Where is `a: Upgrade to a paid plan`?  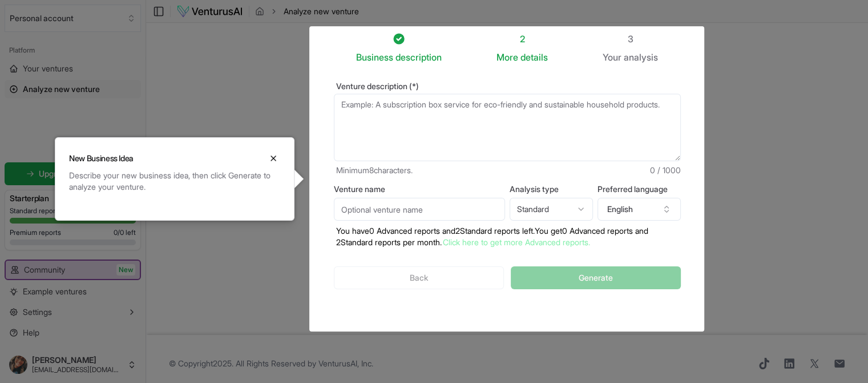 a: Upgrade to a paid plan is located at coordinates (72, 174).